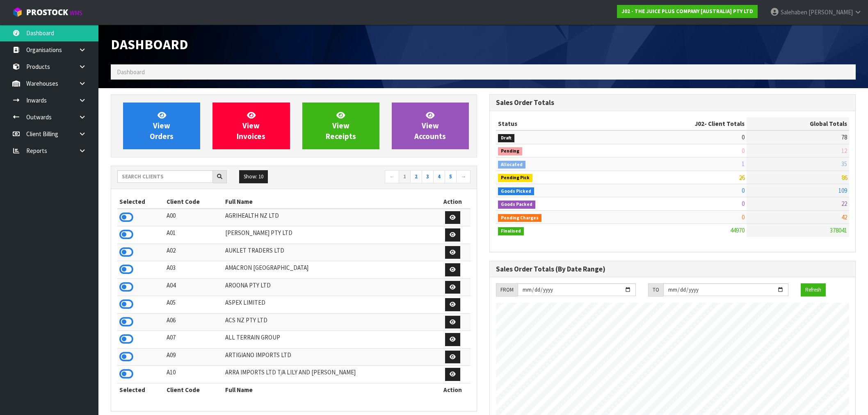  Describe the element at coordinates (842, 190) in the screenshot. I see `span: 109` at that location.